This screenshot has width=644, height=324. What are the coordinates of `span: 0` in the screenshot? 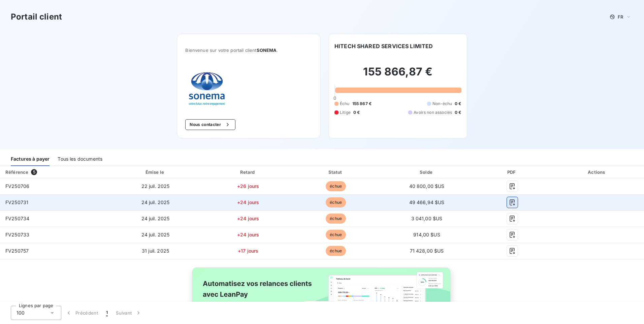 It's located at (335, 98).